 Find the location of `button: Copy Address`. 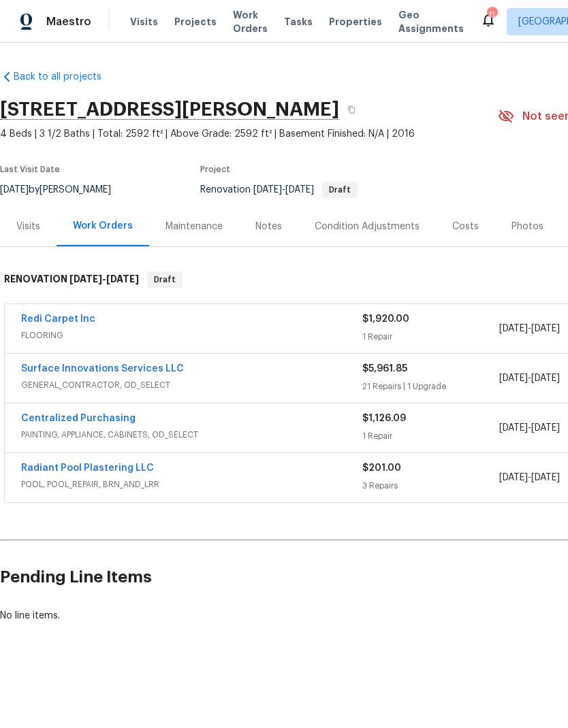

button: Copy Address is located at coordinates (351, 109).